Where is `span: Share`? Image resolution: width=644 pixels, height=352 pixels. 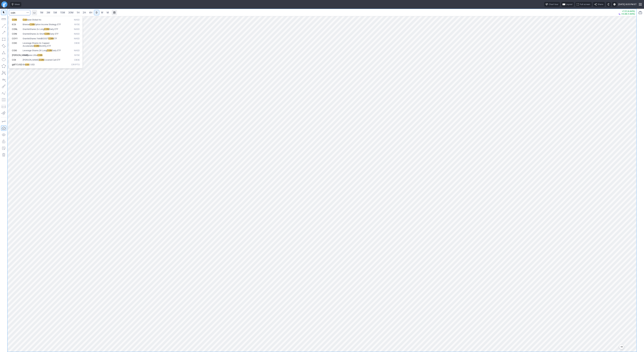
span: Share is located at coordinates (601, 4).